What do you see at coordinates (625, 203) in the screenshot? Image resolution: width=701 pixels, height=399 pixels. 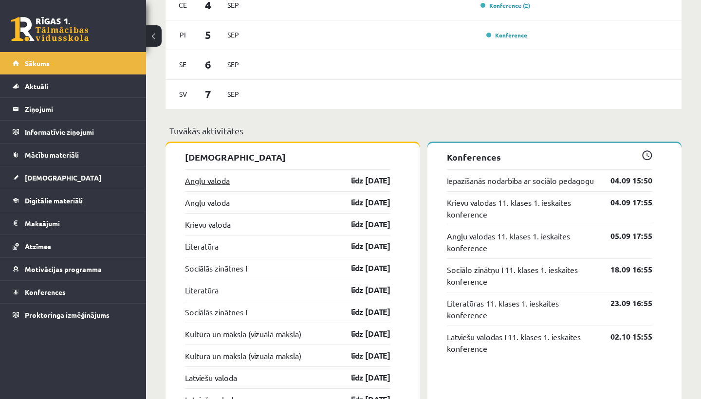 I see `a: 04.09 17:55` at bounding box center [625, 203].